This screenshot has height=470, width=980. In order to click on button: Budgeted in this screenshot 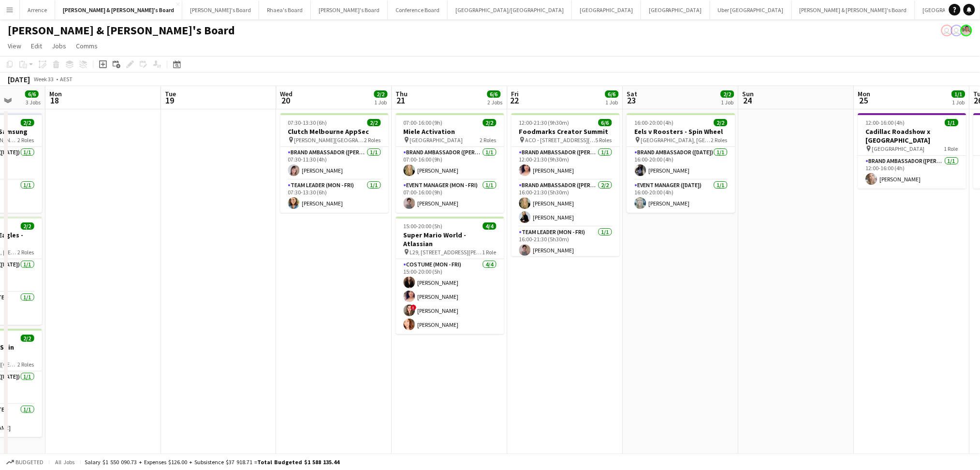, I will do `click(25, 462)`.